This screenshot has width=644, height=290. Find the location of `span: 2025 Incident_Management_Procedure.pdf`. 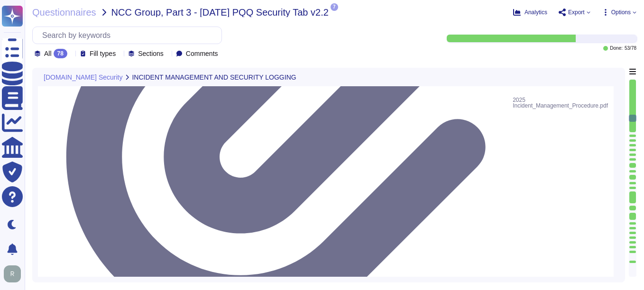

span: 2025 Incident_Management_Procedure.pdf is located at coordinates (559, 103).